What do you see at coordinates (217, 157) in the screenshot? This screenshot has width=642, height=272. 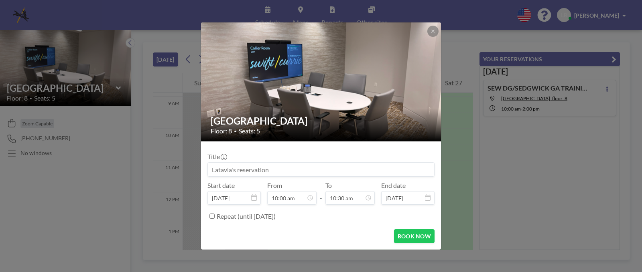 I see `label: Title` at bounding box center [217, 157].